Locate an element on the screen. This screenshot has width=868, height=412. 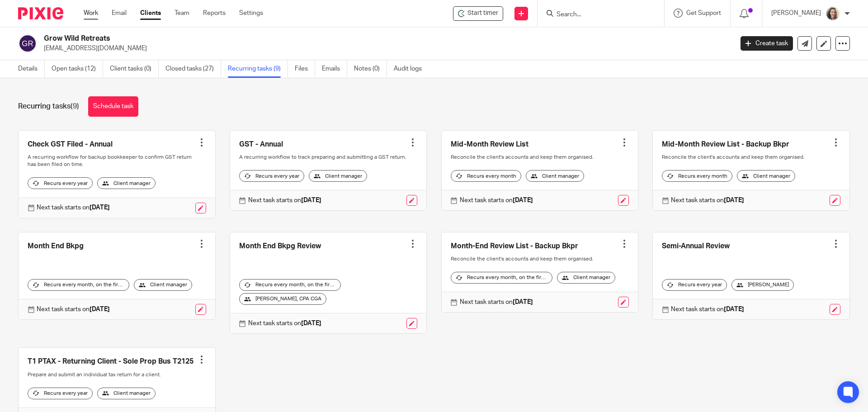
a: Audit logs is located at coordinates (411, 69).